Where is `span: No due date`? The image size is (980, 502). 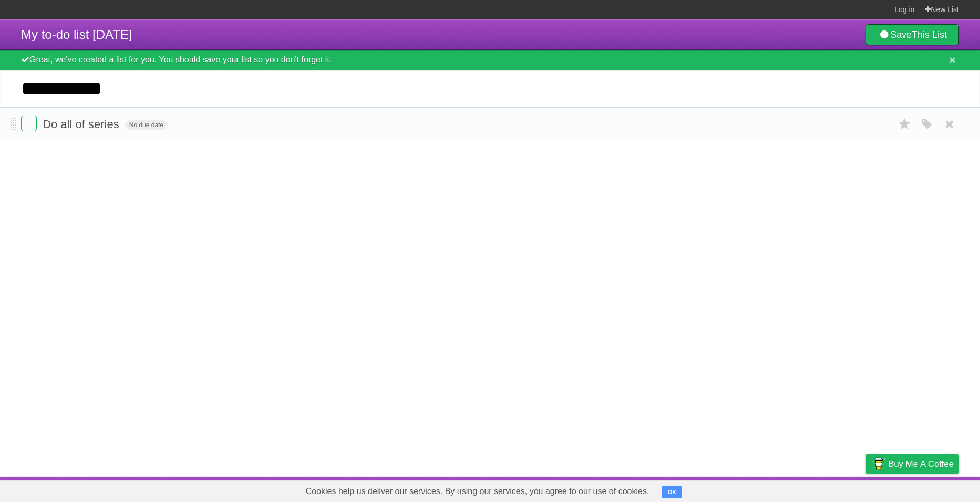 span: No due date is located at coordinates (146, 125).